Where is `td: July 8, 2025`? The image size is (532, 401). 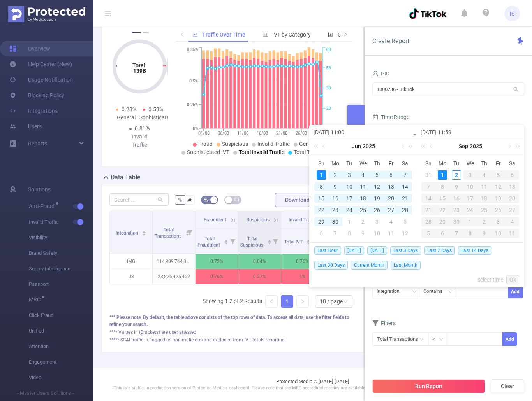
td: July 8, 2025 is located at coordinates (349, 234).